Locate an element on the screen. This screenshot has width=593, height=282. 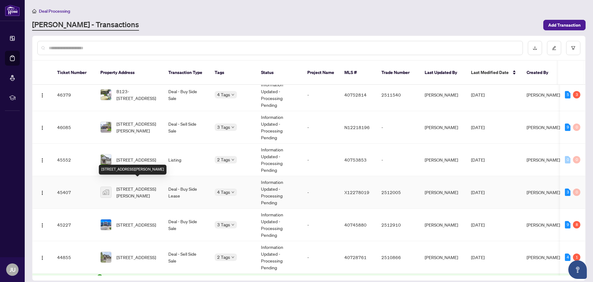
div: 8 is located at coordinates (577, 224).